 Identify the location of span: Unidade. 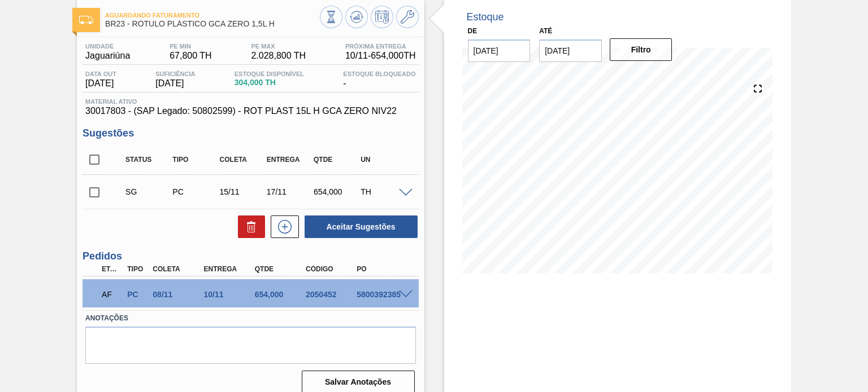
(107, 46).